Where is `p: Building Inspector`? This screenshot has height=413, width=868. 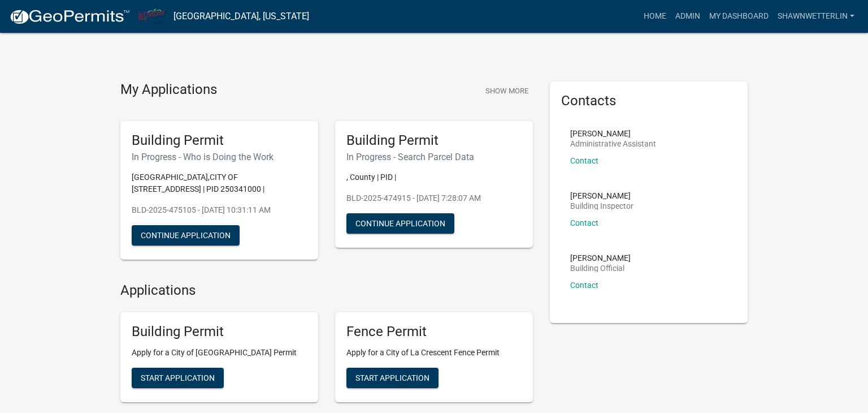 p: Building Inspector is located at coordinates (601, 206).